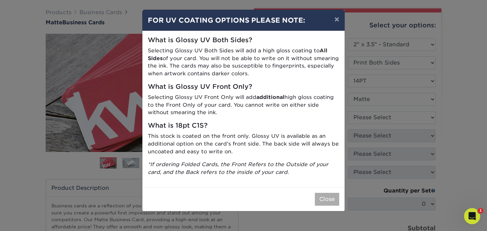  What do you see at coordinates (243, 126) in the screenshot?
I see `h5: What is 18pt C1S?` at bounding box center [243, 126].